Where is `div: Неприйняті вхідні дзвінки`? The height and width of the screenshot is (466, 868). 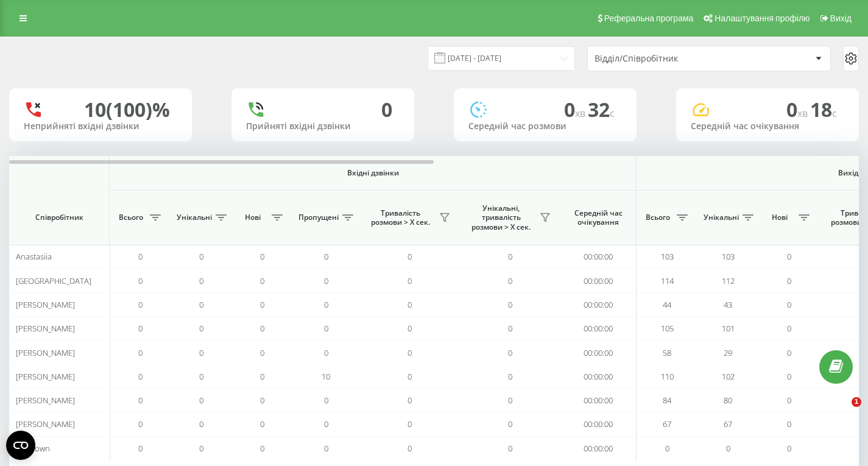
div: Неприйняті вхідні дзвінки is located at coordinates (100, 126).